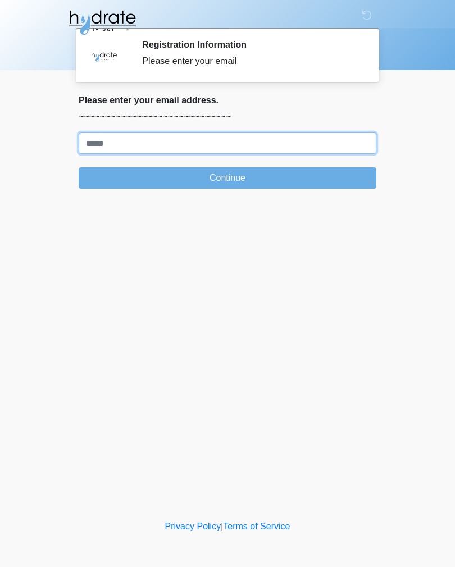 This screenshot has width=455, height=567. What do you see at coordinates (256, 526) in the screenshot?
I see `a: Terms of Service` at bounding box center [256, 526].